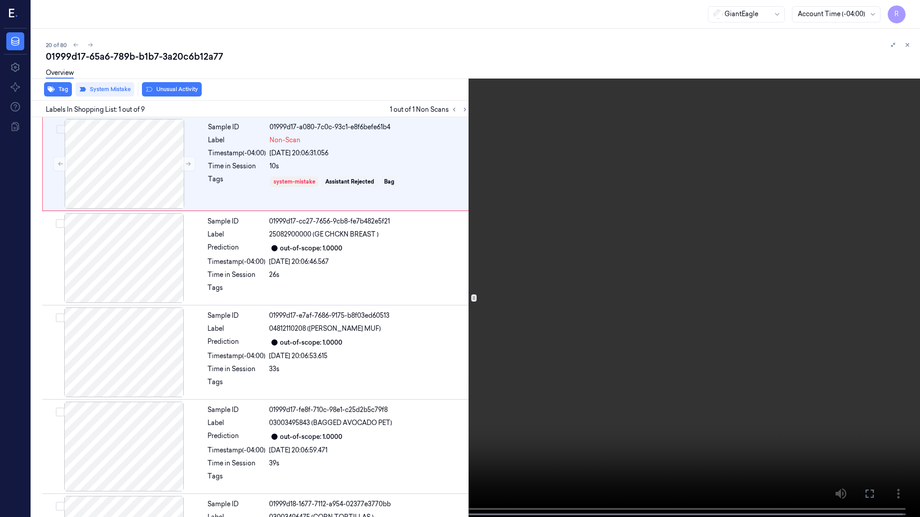 The height and width of the screenshot is (517, 920). What do you see at coordinates (56, 45) in the screenshot?
I see `span: 20 of 80` at bounding box center [56, 45].